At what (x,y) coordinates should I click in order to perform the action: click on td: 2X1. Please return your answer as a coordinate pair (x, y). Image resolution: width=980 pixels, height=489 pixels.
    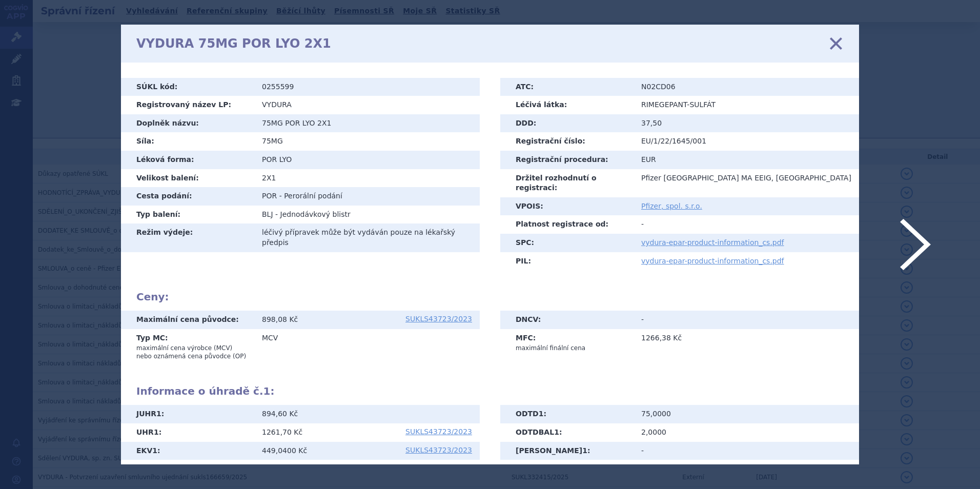
    Looking at the image, I should click on (367, 179).